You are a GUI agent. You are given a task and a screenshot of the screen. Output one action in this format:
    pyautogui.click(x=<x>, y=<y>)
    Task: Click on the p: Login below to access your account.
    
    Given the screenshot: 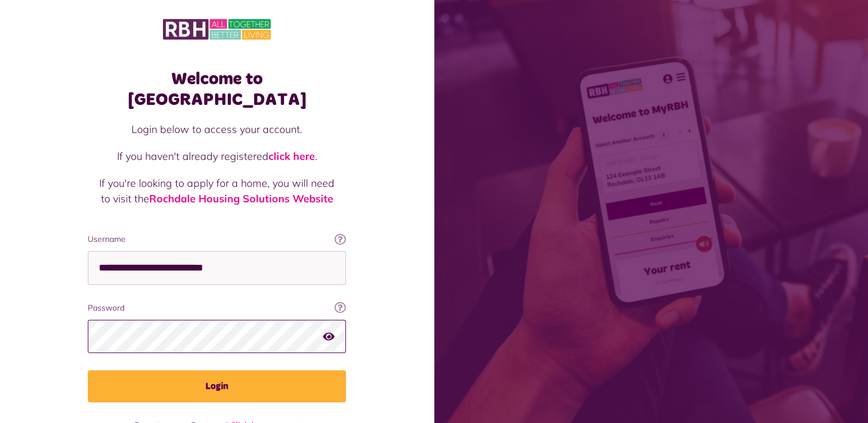 What is the action you would take?
    pyautogui.click(x=217, y=129)
    